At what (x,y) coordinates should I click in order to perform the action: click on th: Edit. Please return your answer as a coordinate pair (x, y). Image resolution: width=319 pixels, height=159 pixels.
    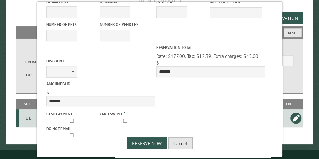
    Looking at the image, I should click on (289, 104).